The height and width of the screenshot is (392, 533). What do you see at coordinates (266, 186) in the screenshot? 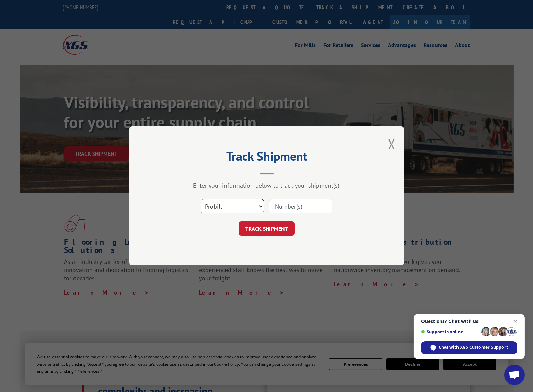
I see `div: Enter your information below to track your shipment(s).` at bounding box center [266, 186].